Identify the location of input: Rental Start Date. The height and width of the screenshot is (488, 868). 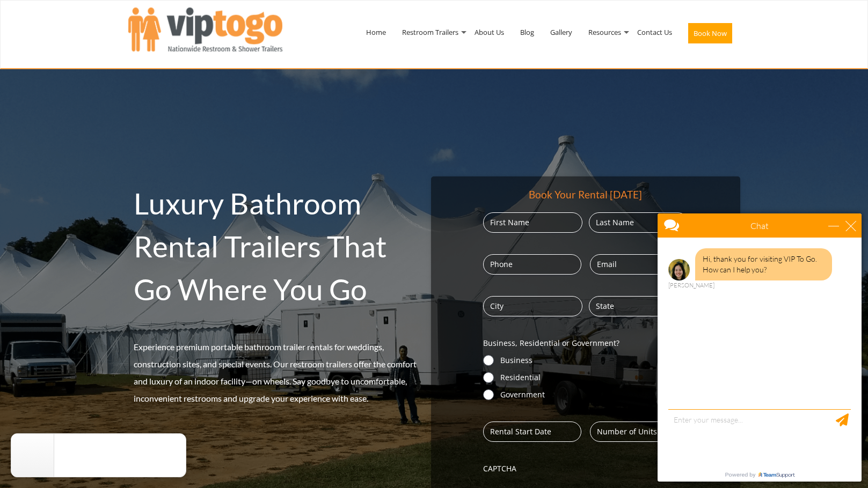
(531, 432).